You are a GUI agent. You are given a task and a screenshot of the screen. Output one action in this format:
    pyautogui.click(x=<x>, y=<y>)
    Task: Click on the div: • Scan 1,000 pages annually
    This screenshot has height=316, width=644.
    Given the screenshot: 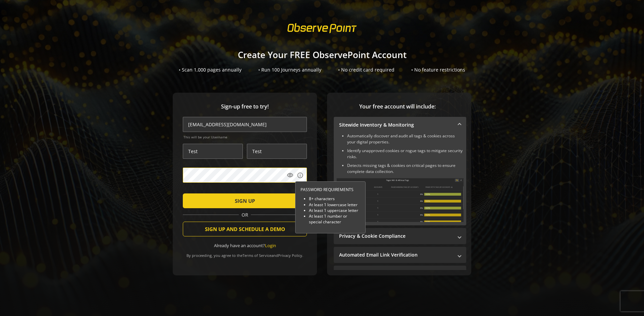 What is the action you would take?
    pyautogui.click(x=210, y=70)
    